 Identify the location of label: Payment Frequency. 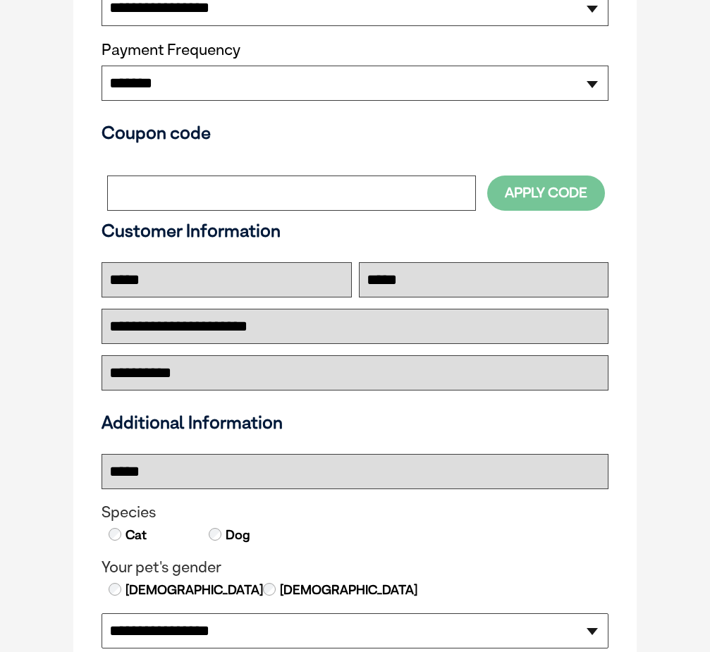
(171, 50).